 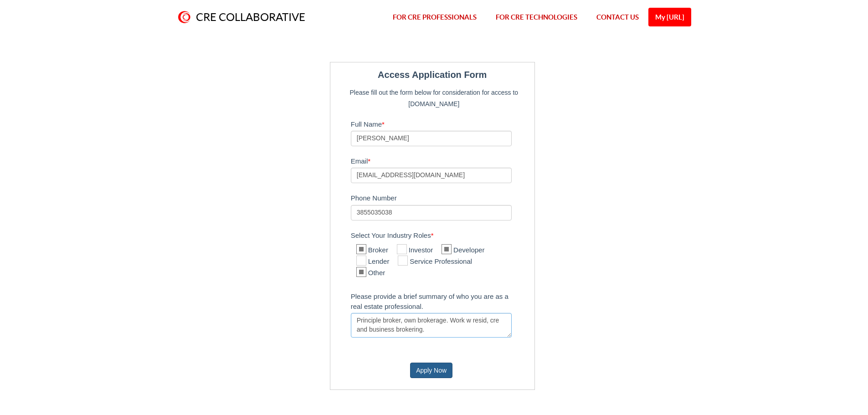 What do you see at coordinates (372, 262) in the screenshot?
I see `label: Lender` at bounding box center [372, 262].